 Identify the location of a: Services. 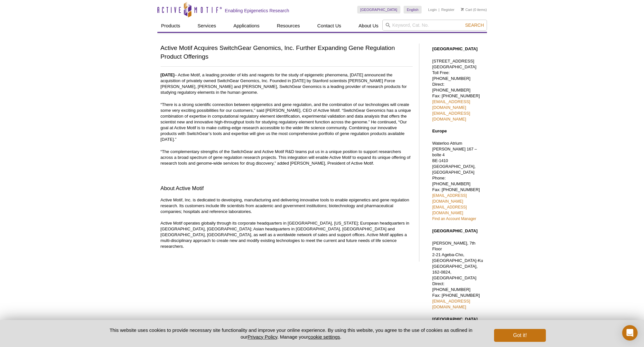
(207, 26).